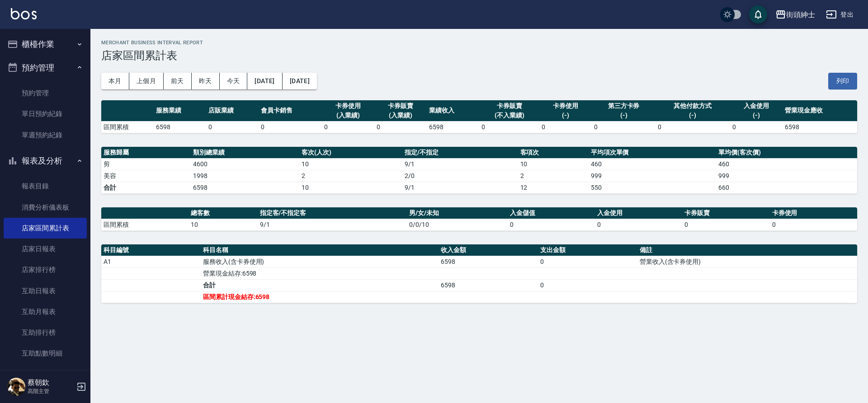 The image size is (868, 403). I want to click on div: 卡券販賣, so click(401, 106).